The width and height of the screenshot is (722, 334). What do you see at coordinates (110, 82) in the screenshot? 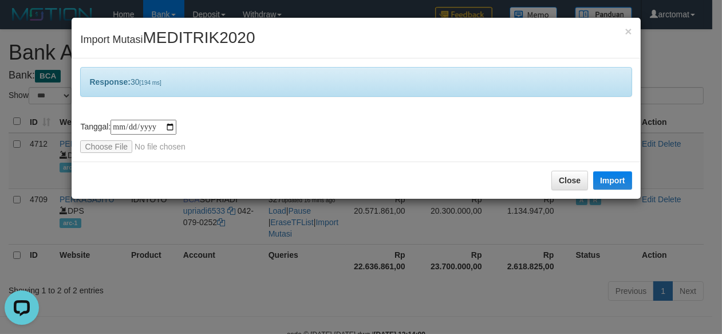
I see `b: Response:` at bounding box center [110, 82].